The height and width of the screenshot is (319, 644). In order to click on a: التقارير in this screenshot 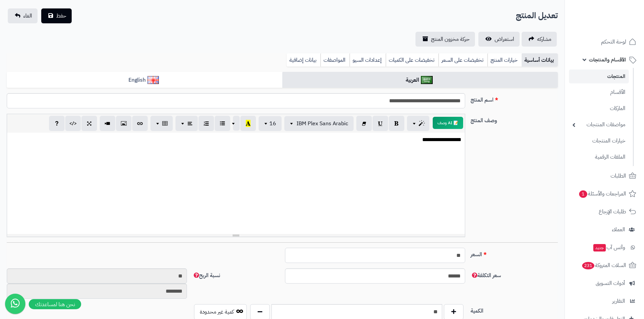, I will do `click(604, 301)`.